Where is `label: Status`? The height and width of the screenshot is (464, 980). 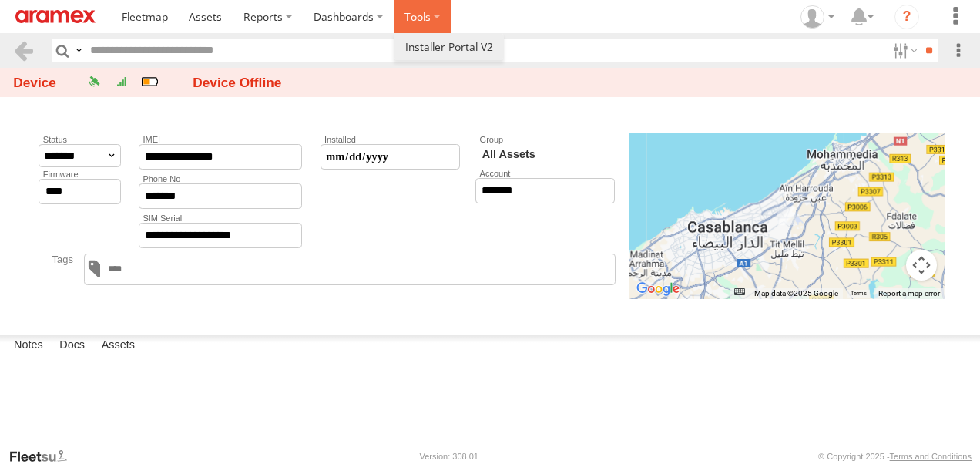 label: Status is located at coordinates (79, 140).